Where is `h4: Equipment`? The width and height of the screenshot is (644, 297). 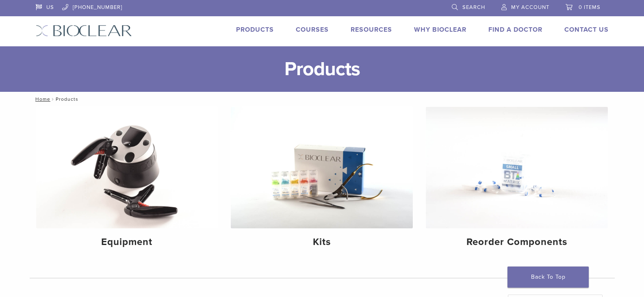
h4: Equipment is located at coordinates (127, 242).